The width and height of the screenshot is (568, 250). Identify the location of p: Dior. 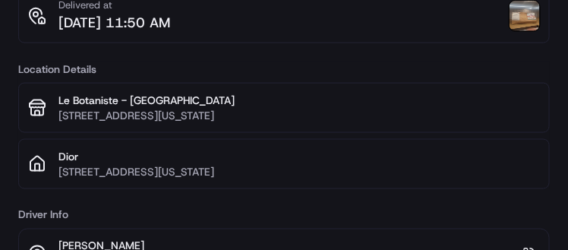
(299, 156).